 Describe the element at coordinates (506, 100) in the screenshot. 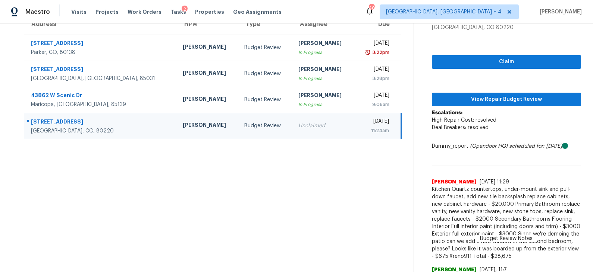

I see `span: View Repair Budget Review` at that location.